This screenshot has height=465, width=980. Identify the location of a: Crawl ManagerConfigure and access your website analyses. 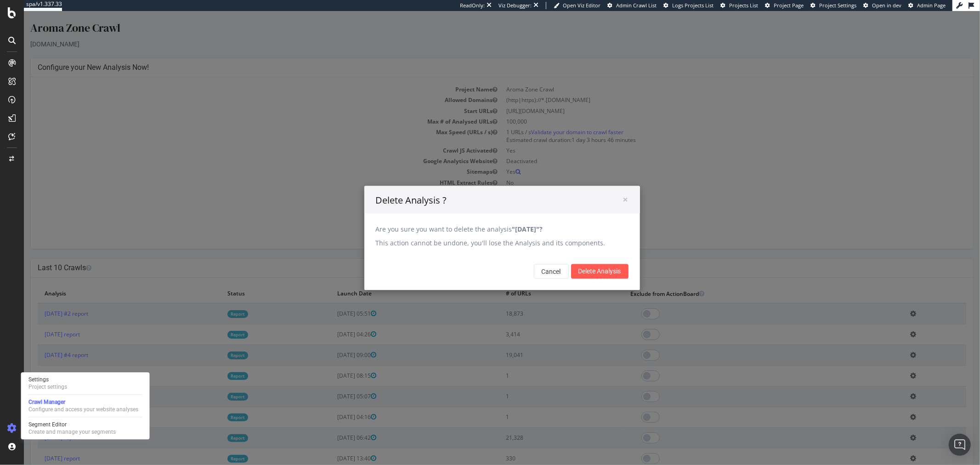
(86, 406).